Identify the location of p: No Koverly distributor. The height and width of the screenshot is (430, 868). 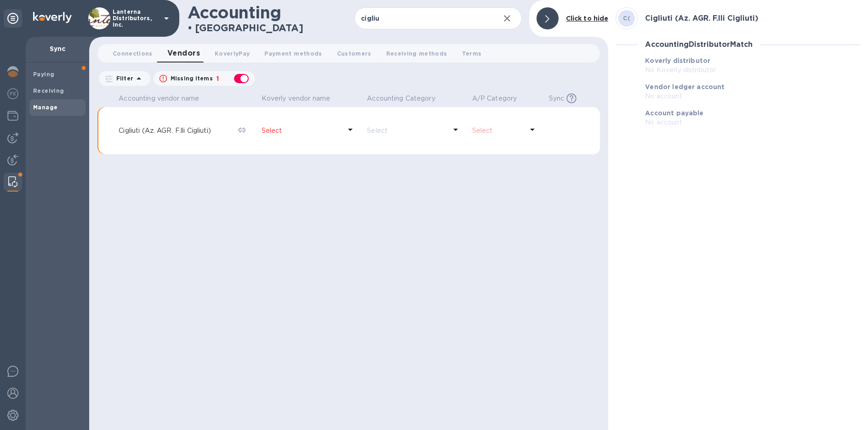
(752, 70).